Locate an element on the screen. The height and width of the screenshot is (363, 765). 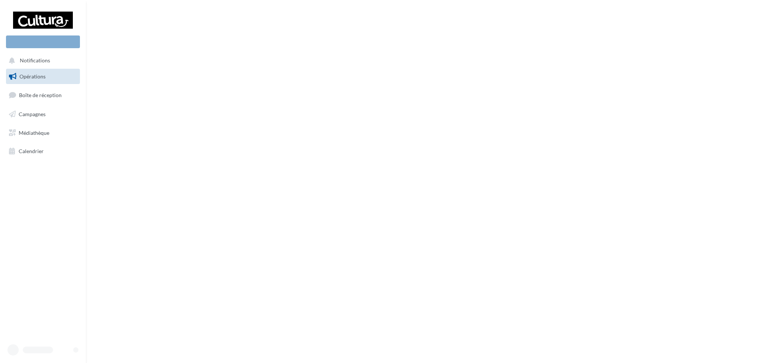
a: Médiathèque is located at coordinates (43, 133).